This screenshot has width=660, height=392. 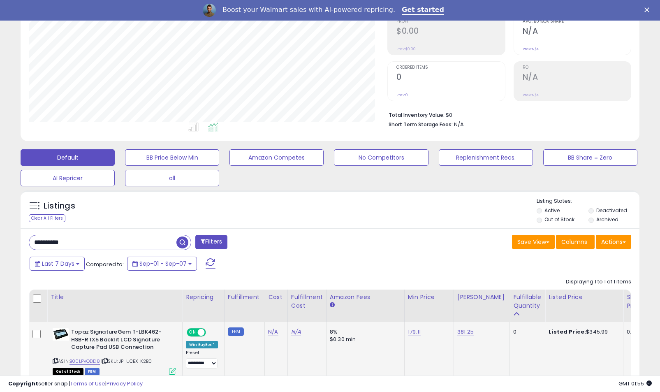 What do you see at coordinates (635, 301) in the screenshot?
I see `div: Ship Price` at bounding box center [635, 301].